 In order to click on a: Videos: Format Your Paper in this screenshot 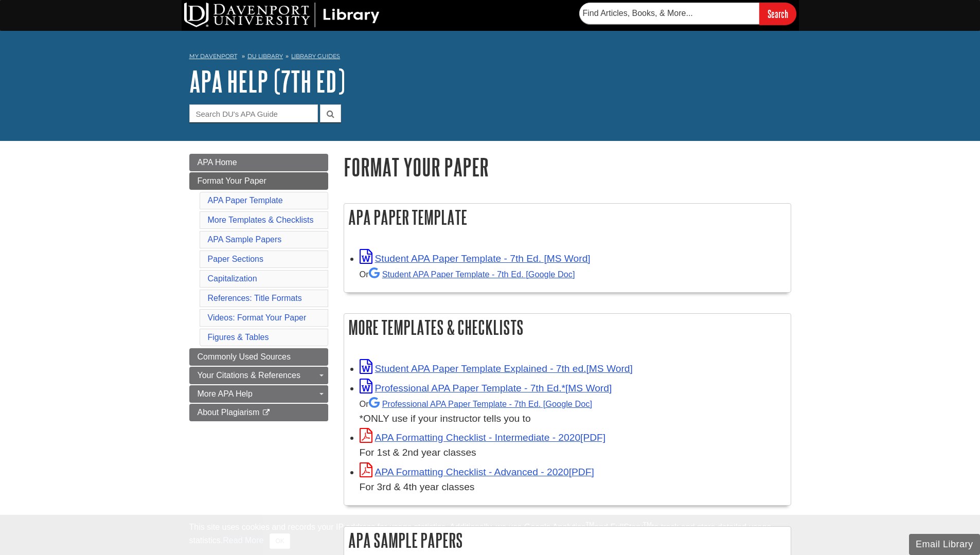, I will do `click(258, 317)`.